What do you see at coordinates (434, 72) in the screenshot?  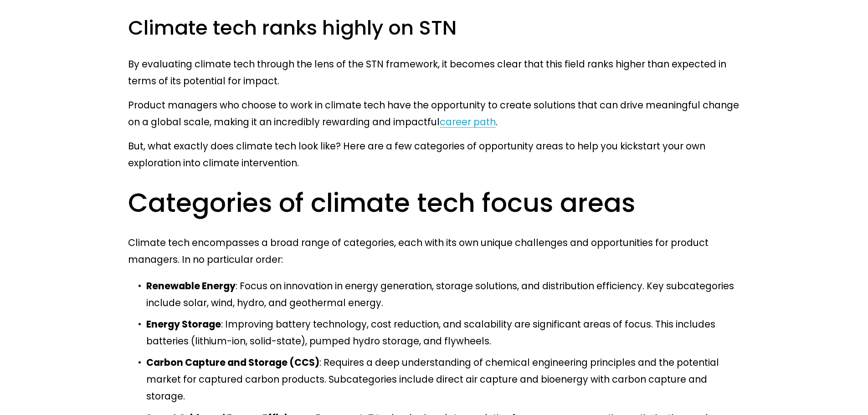 I see `p: By evaluating climate tech through the lens of the STN framework, it becomes clear that this fiel...` at bounding box center [434, 72].